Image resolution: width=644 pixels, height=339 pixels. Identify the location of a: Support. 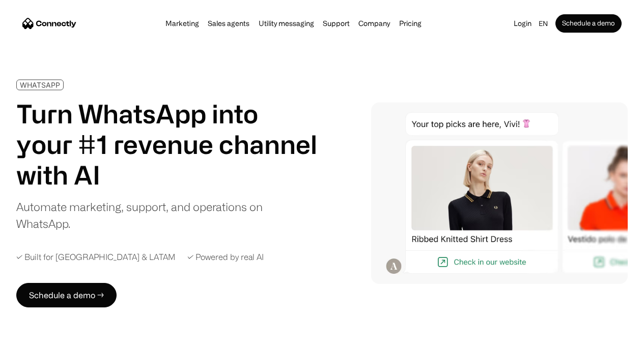
(336, 23).